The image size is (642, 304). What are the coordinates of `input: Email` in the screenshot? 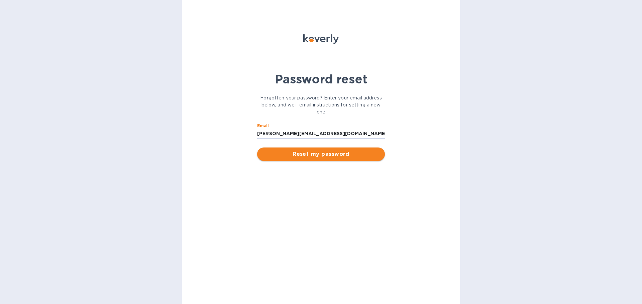 It's located at (321, 134).